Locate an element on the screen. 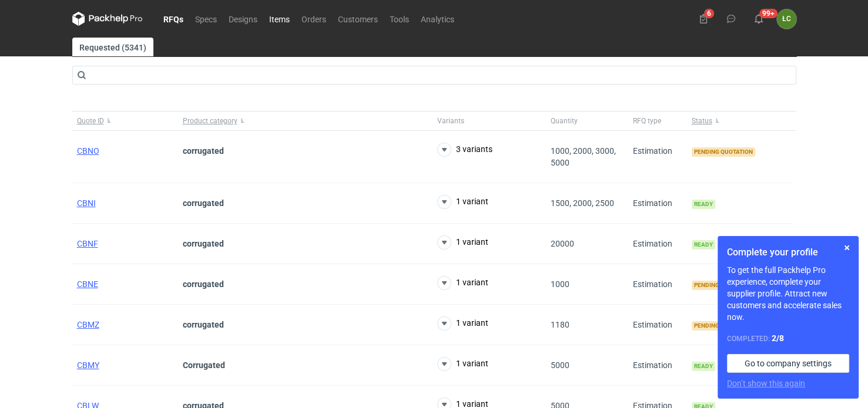  a: Designs is located at coordinates (242, 19).